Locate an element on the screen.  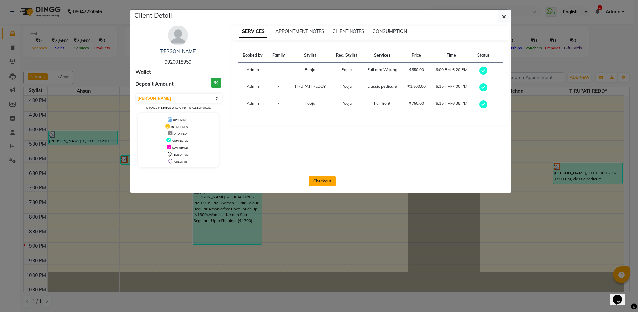
small: Change in status will apply to all services. is located at coordinates (178, 108).